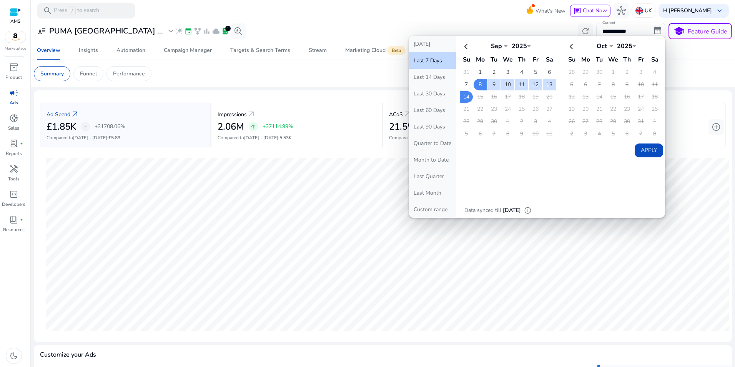  What do you see at coordinates (22, 220) in the screenshot?
I see `span: fiber_manual_record` at bounding box center [22, 220].